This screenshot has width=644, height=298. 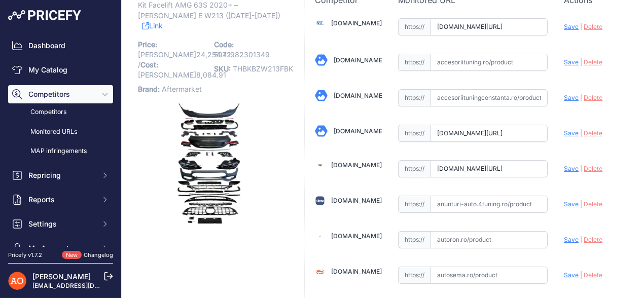 I want to click on span: Price:, so click(x=148, y=44).